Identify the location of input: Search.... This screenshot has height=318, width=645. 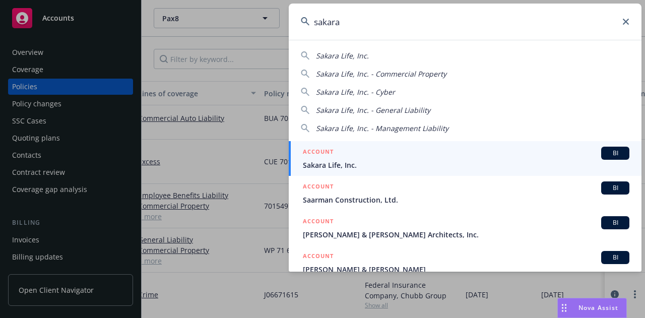
(465, 22).